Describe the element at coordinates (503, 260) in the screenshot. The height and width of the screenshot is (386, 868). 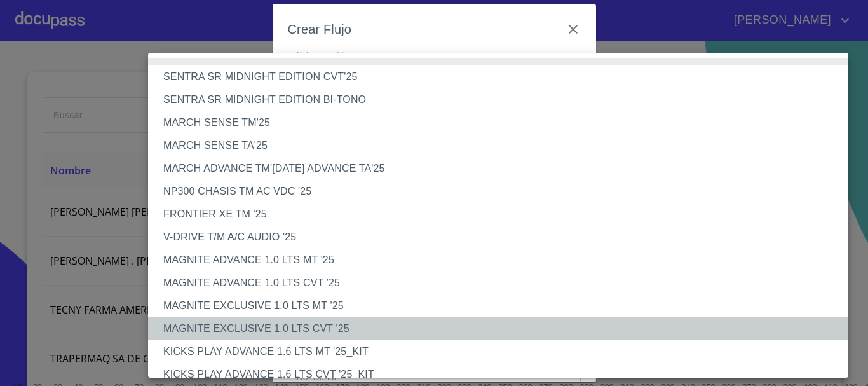
I see `li: MAGNITE ADVANCE 1.0 LTS MT '25` at that location.